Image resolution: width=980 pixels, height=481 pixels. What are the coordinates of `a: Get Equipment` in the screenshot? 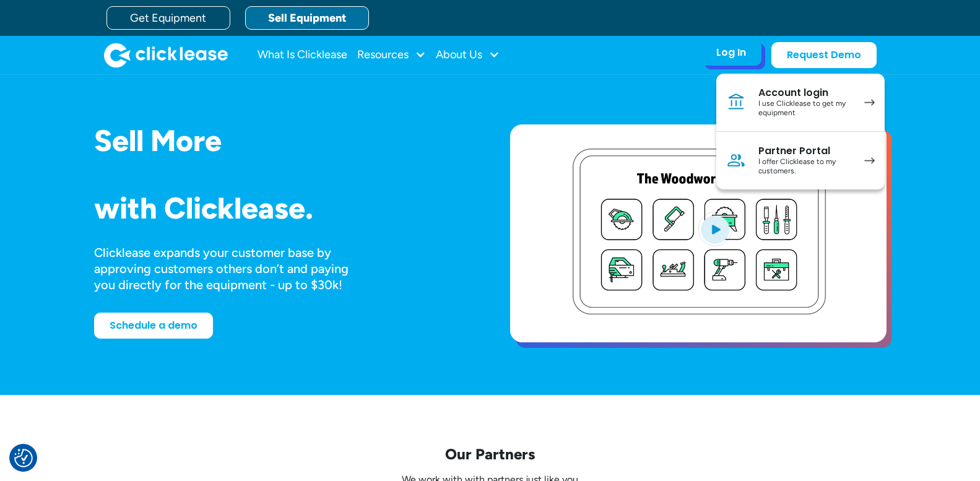 It's located at (169, 18).